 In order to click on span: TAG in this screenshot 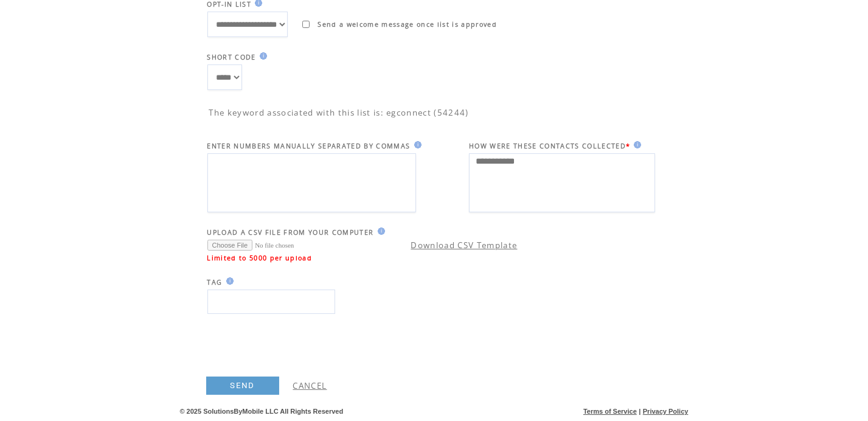, I will do `click(215, 282)`.